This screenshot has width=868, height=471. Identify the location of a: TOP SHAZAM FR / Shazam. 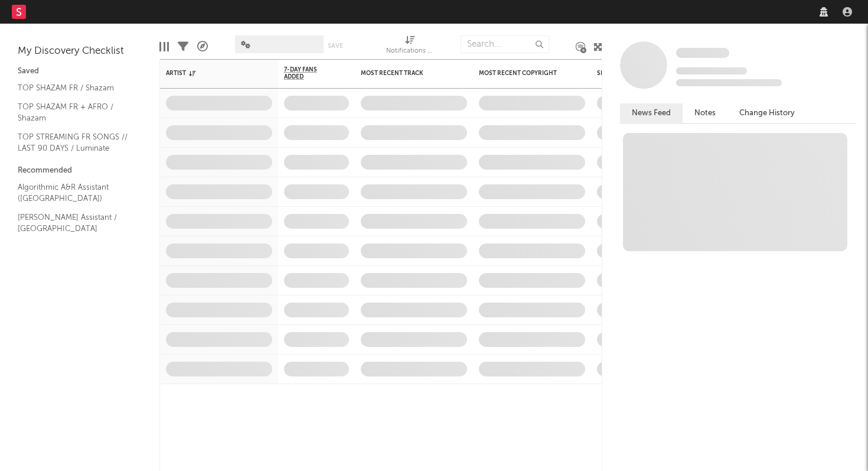
(74, 88).